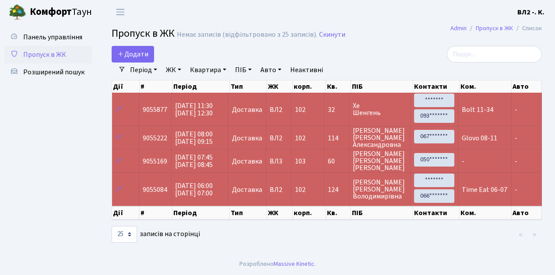 Image resolution: width=555 pixels, height=275 pixels. I want to click on img: logo.png, so click(18, 12).